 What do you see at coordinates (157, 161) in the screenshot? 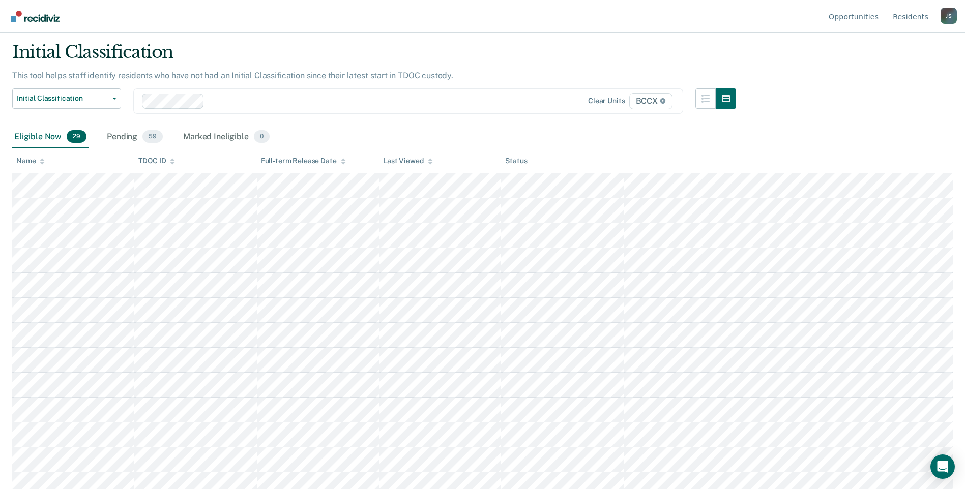
I see `div: TDOC ID` at bounding box center [157, 161].